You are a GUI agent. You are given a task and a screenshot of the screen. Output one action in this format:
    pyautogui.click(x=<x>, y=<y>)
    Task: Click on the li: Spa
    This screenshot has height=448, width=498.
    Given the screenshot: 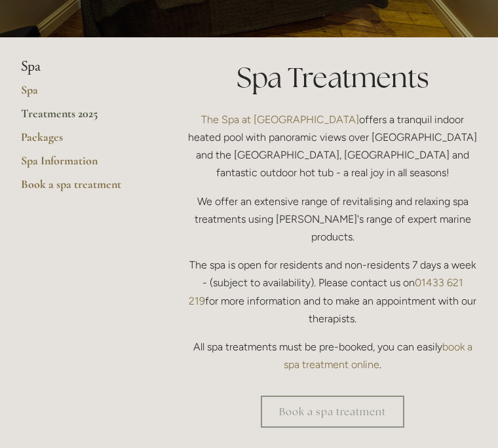 What is the action you would take?
    pyautogui.click(x=83, y=67)
    